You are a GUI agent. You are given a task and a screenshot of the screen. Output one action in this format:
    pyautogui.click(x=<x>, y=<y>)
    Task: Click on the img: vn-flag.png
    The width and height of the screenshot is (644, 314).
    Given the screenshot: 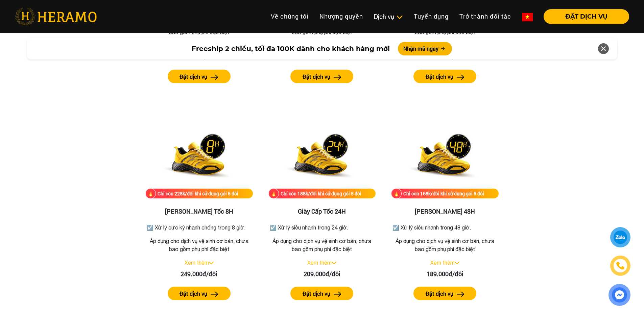 What is the action you would take?
    pyautogui.click(x=527, y=17)
    